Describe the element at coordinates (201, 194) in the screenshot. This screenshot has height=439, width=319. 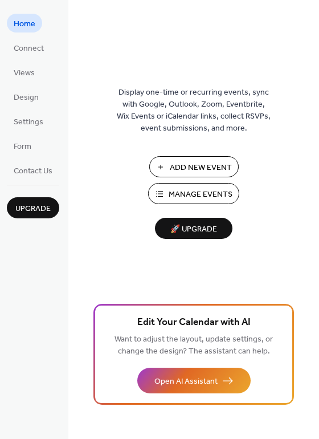
I see `span: Manage Events` at that location.